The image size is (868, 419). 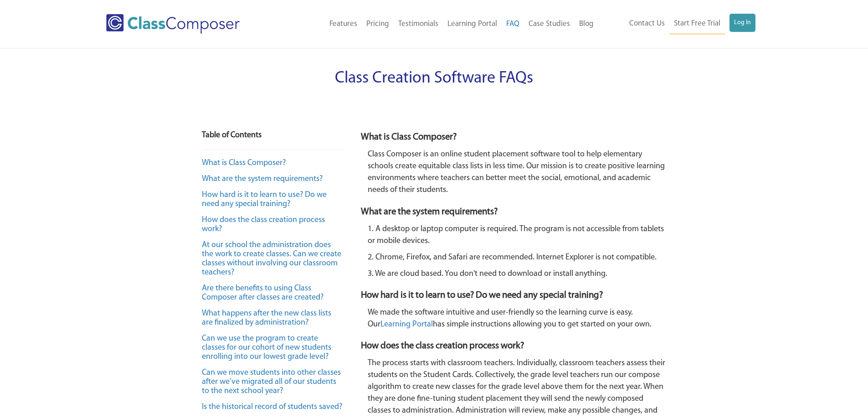 What do you see at coordinates (263, 225) in the screenshot?
I see `a: How does the class creation process work?` at bounding box center [263, 225].